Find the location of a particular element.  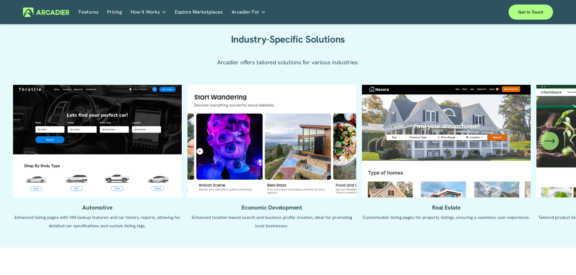

span: Arcadier For is located at coordinates (245, 12).